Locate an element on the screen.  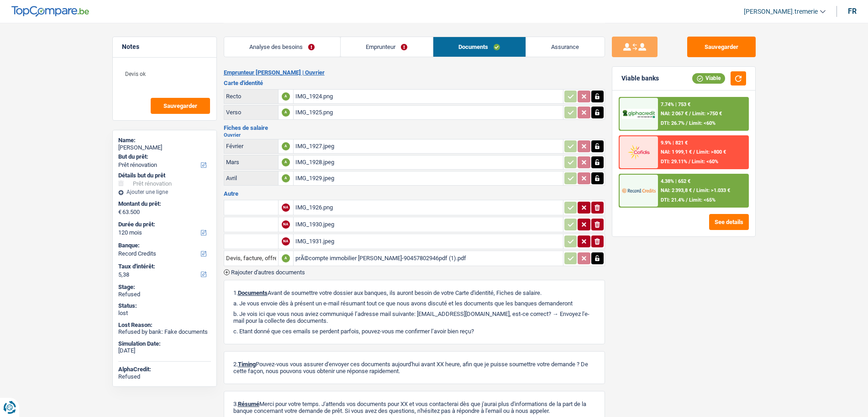
button: See details is located at coordinates (729, 222).